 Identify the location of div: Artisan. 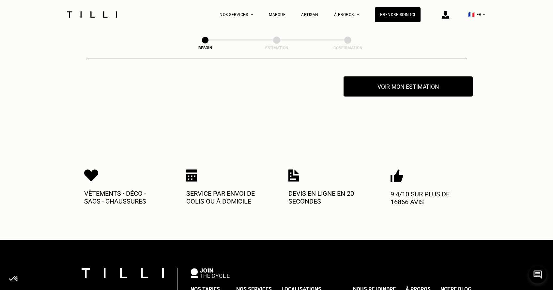
(310, 15).